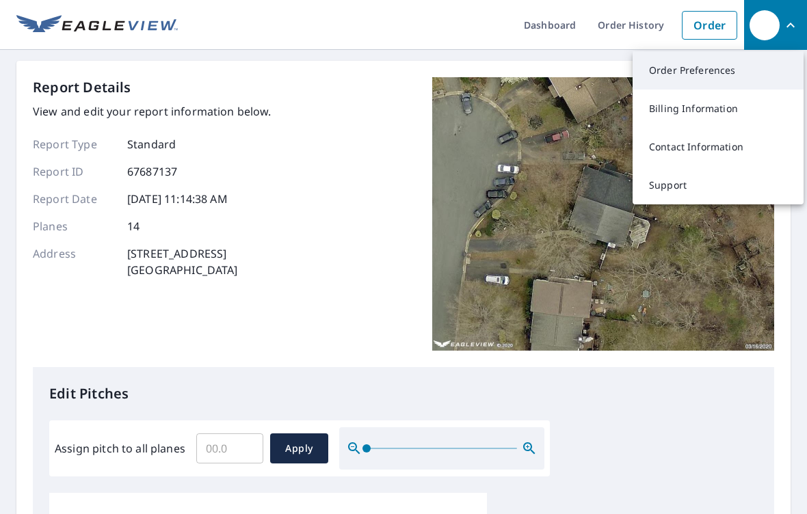 The width and height of the screenshot is (807, 514). What do you see at coordinates (718, 109) in the screenshot?
I see `a: Billing Information` at bounding box center [718, 109].